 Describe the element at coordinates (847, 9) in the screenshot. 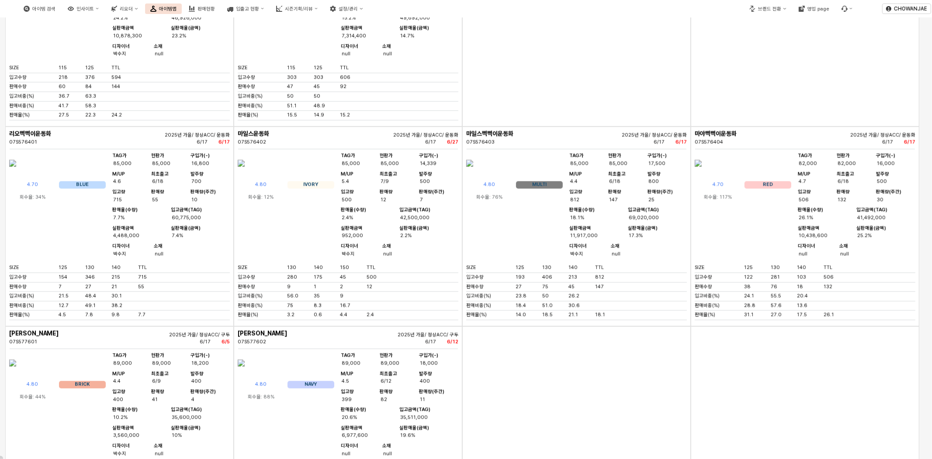

I see `div: Menu item 6` at that location.